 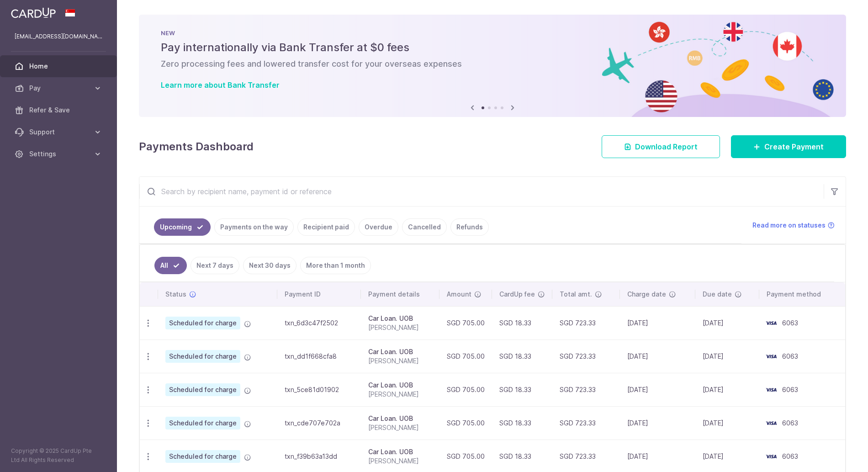 What do you see at coordinates (492, 64) in the screenshot?
I see `h6: Zero processing fees and lowered transfer cost for your overseas expenses` at bounding box center [492, 64].